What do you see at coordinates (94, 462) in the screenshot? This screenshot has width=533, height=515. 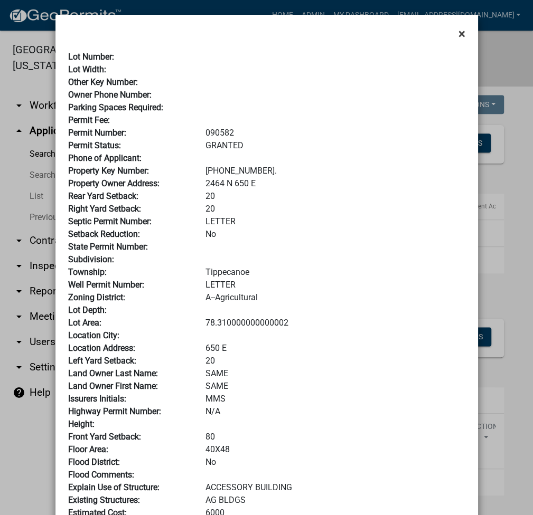 I see `b: Flood District:` at bounding box center [94, 462].